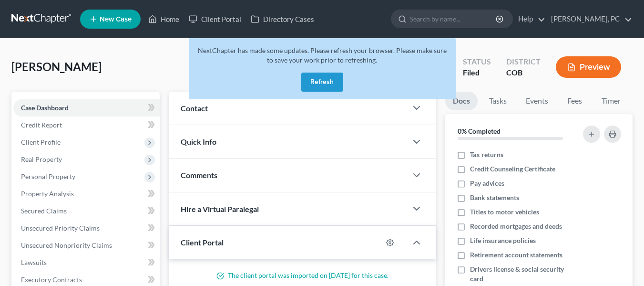  I want to click on span: Quick Info, so click(198, 141).